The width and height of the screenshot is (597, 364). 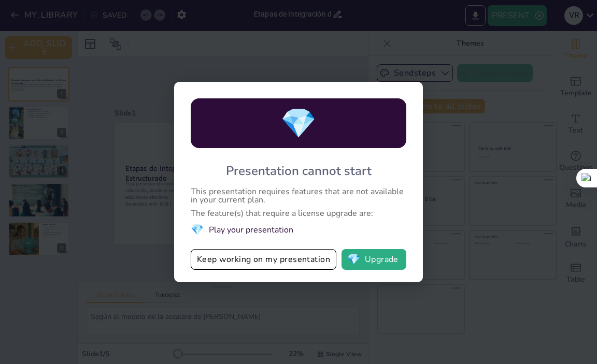 What do you see at coordinates (298, 196) in the screenshot?
I see `div: This presentation requires features that are not available in your current plan.` at bounding box center [298, 196].